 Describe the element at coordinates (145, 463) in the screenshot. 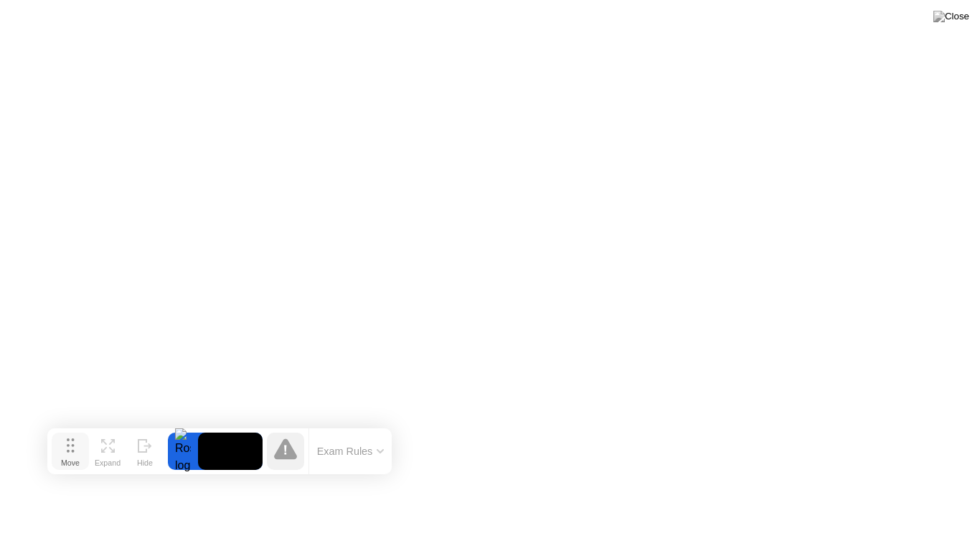

I see `div: Hide` at that location.